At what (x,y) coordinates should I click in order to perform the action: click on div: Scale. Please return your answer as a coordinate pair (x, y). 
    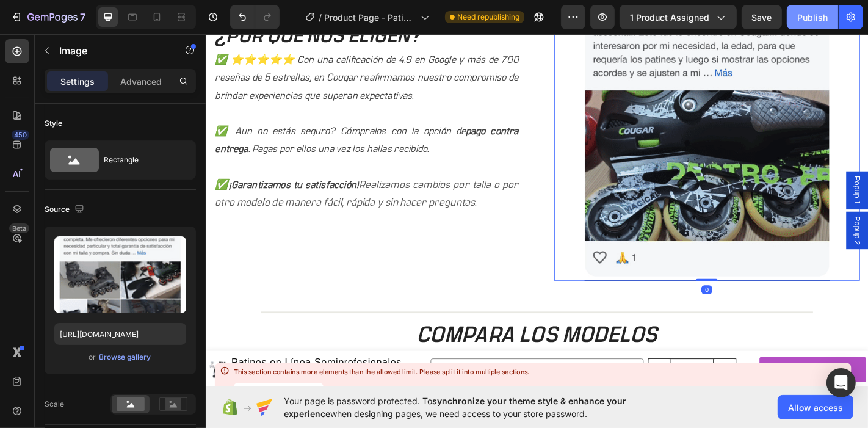
    Looking at the image, I should click on (55, 404).